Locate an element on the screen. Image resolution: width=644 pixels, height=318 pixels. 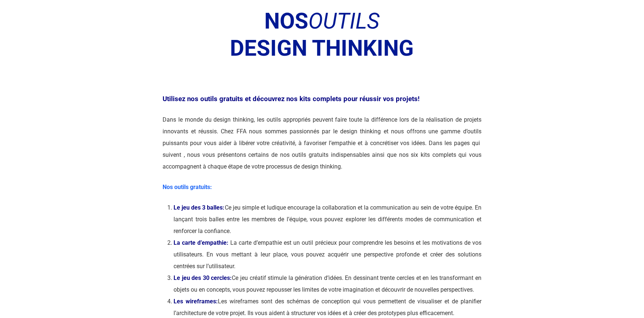
li: La carte d’empathie est un outil précieux pour comprendre les besoins et les motivations de vos u... is located at coordinates (328, 254).